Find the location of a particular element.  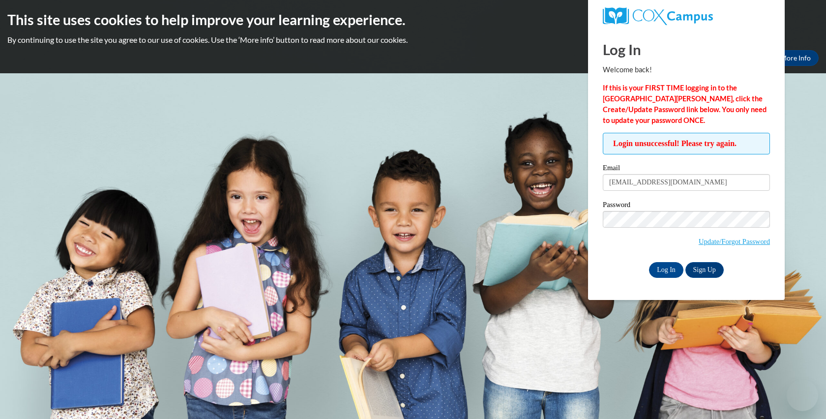

span: Login unsuccessful! Please try again. is located at coordinates (687, 144).